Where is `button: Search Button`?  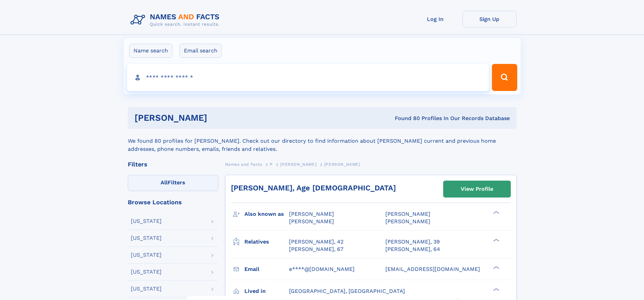 button: Search Button is located at coordinates (504, 78).